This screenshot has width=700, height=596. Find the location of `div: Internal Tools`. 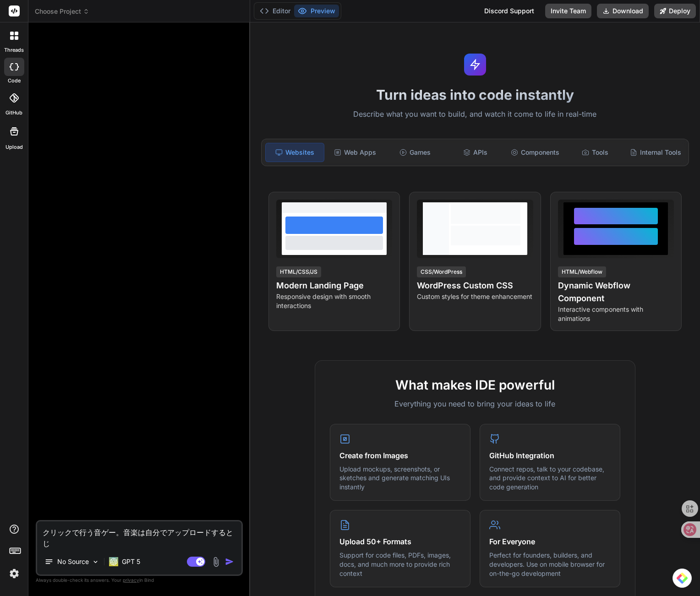

div: Internal Tools is located at coordinates (656, 153).